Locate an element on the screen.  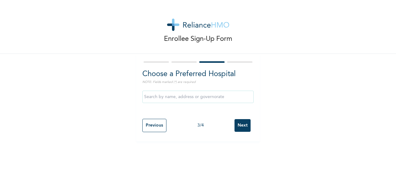
input: Search by name, address or governorate is located at coordinates (198, 97).